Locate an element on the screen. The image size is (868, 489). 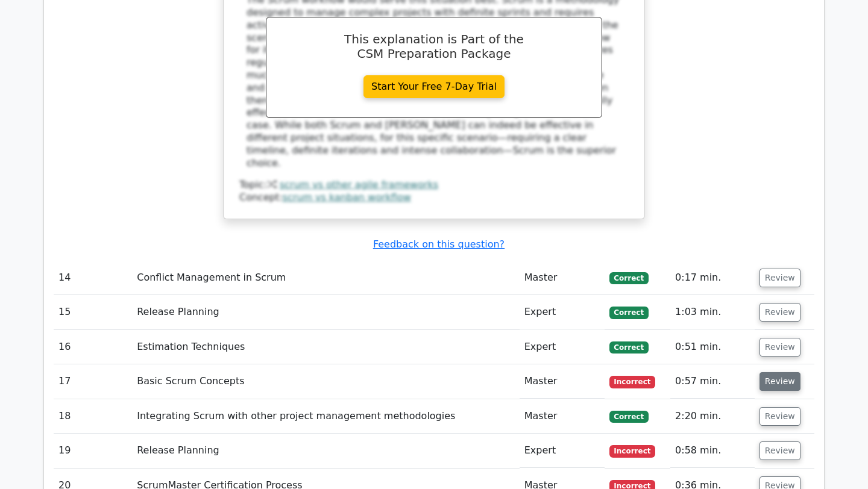
td: 19 is located at coordinates (93, 450).